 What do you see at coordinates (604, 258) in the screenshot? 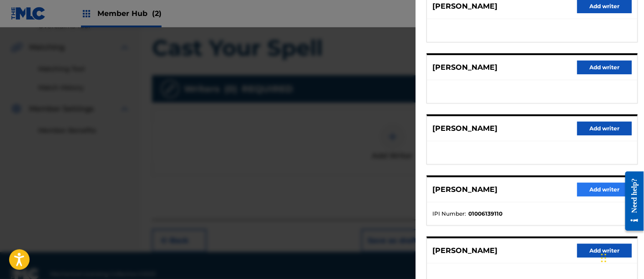
I see `div: Drag` at bounding box center [604, 258].